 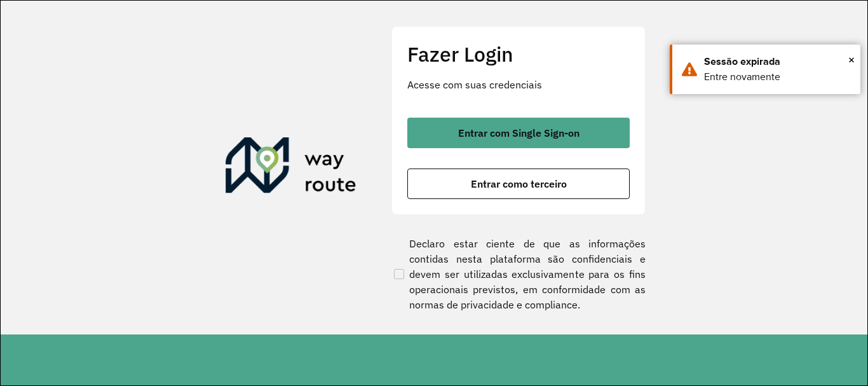 I want to click on div: Sessão expirada, so click(x=778, y=62).